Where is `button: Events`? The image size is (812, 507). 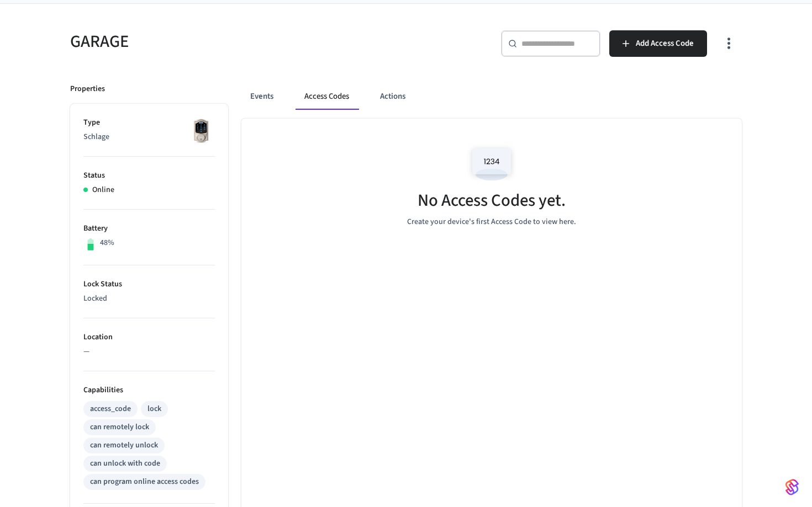
button: Events is located at coordinates (262, 96).